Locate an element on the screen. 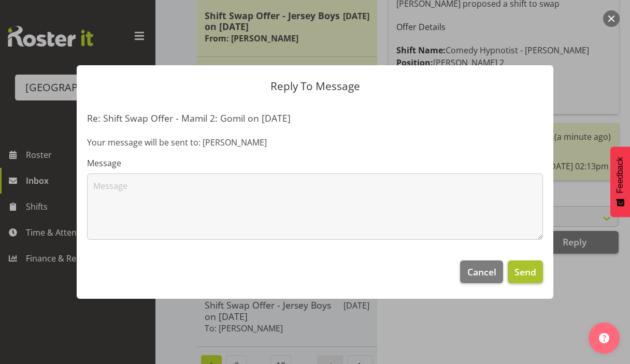  img: help-xxl-2.png is located at coordinates (604, 338).